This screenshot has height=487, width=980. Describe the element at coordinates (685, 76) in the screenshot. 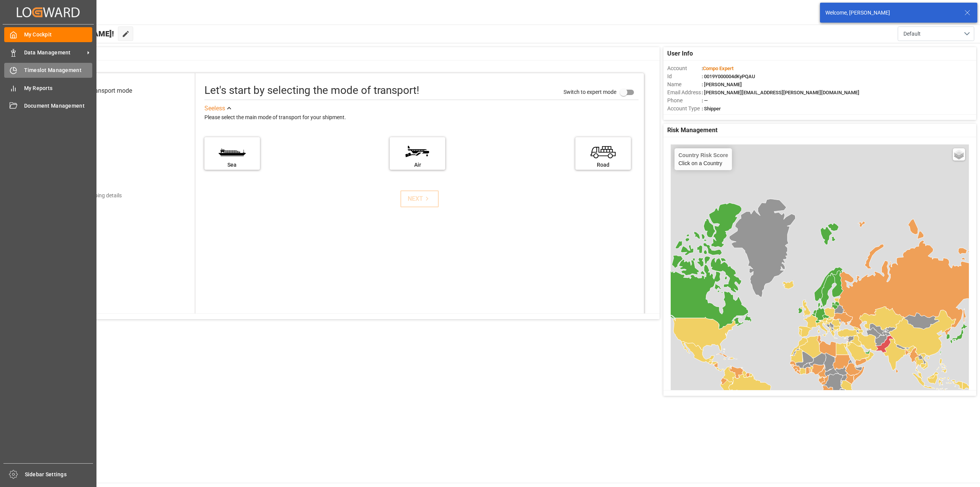

I see `span: Id` at that location.